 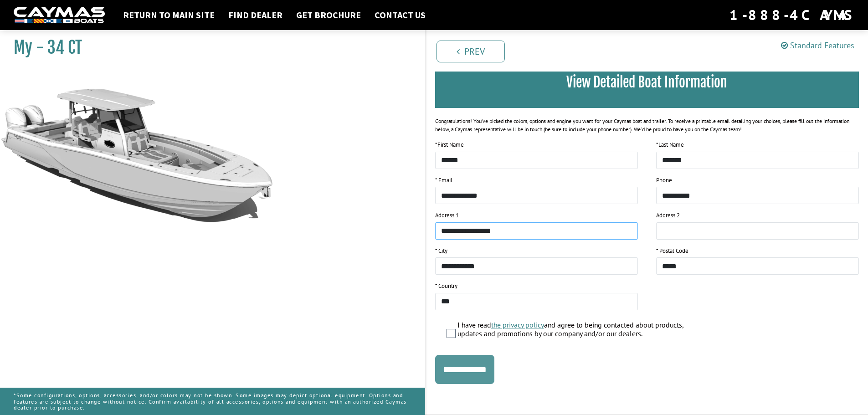 What do you see at coordinates (212, 401) in the screenshot?
I see `p: *Some configurations, options, accessories, and/or colors may not be shown. Some images may depic...` at bounding box center [212, 401].